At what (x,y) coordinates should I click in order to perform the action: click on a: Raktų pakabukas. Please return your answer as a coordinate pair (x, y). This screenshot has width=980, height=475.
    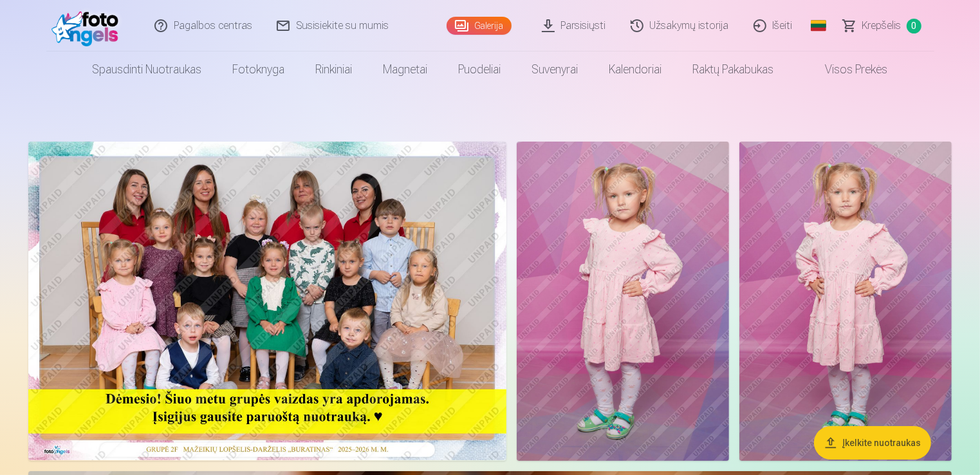
    Looking at the image, I should click on (733, 69).